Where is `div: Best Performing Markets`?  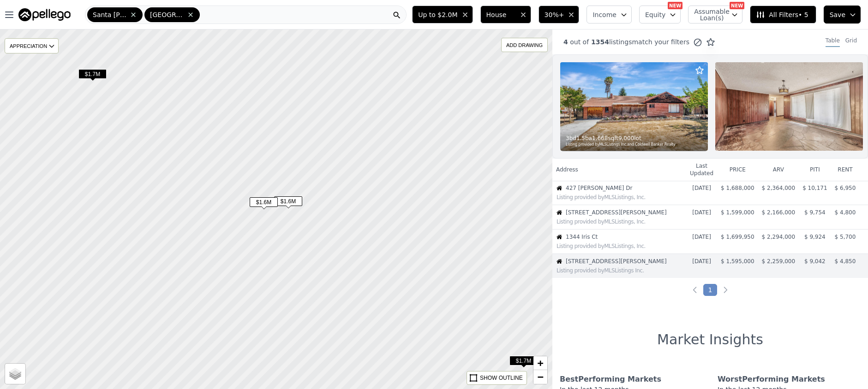 div: Best Performing Markets is located at coordinates (632, 380).